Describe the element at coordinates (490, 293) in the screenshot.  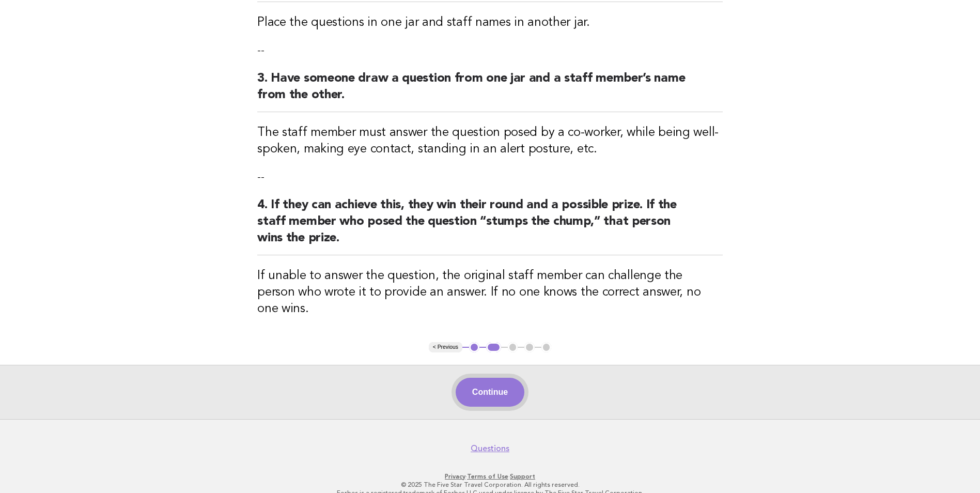
I see `h3: If unable to answer the question, the original staff member can challenge the person who wrote it...` at that location.